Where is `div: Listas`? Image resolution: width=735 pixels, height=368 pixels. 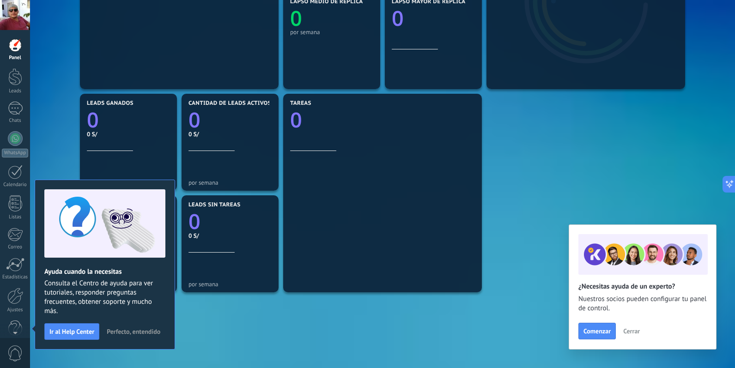 div: Listas is located at coordinates (15, 217).